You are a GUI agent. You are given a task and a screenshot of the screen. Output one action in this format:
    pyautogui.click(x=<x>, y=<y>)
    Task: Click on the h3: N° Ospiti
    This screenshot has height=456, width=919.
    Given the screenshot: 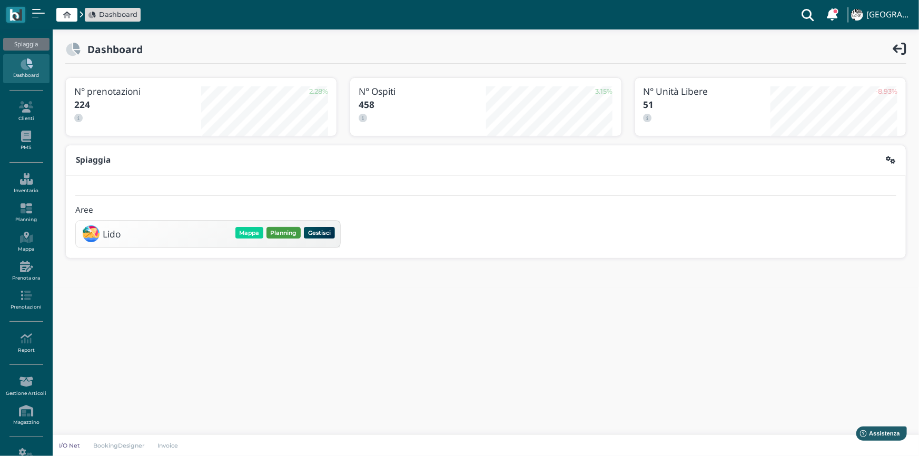 What is the action you would take?
    pyautogui.click(x=422, y=91)
    